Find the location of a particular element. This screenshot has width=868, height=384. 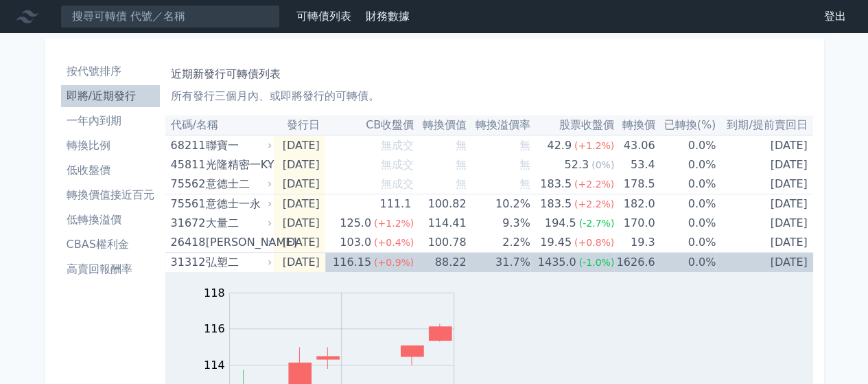

li: 轉換價值接近百元 is located at coordinates (111, 195).